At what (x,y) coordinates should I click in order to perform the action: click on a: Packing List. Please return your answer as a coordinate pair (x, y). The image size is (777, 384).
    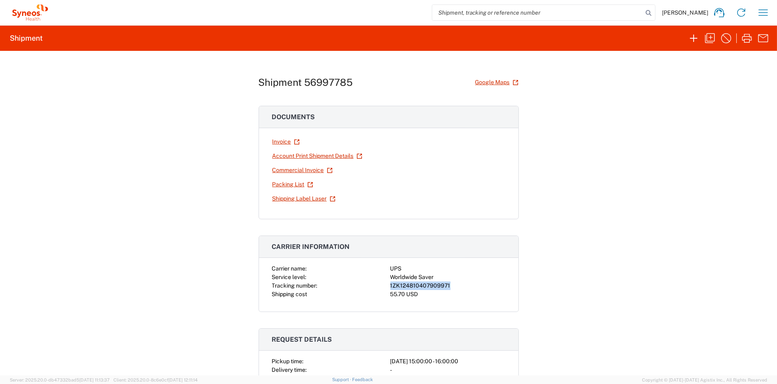
    Looking at the image, I should click on (293, 184).